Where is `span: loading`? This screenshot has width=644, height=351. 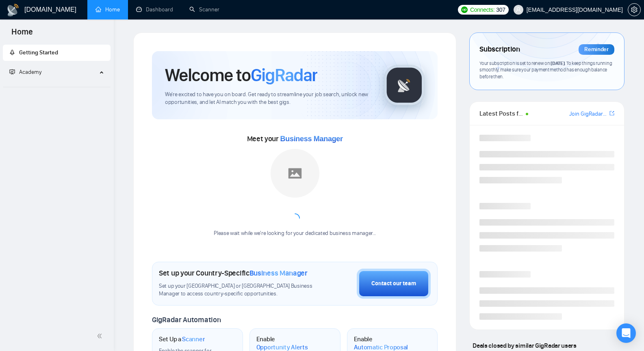
span: loading is located at coordinates (295, 219).